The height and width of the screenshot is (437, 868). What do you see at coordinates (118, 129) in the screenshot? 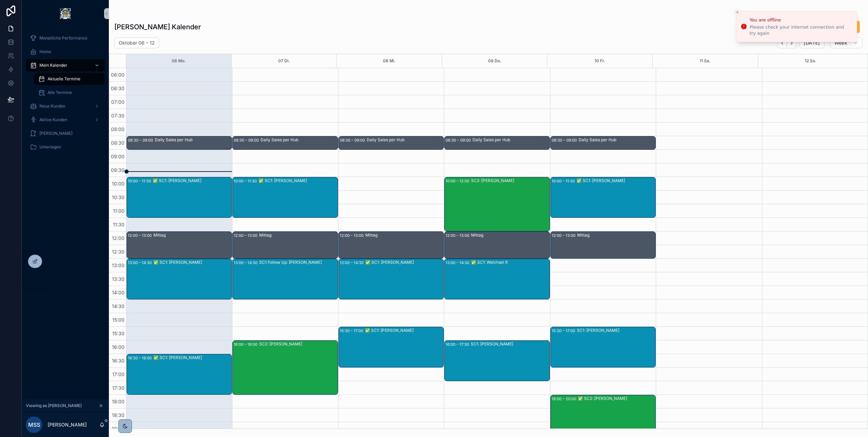
I see `span: 08:00` at bounding box center [118, 129].